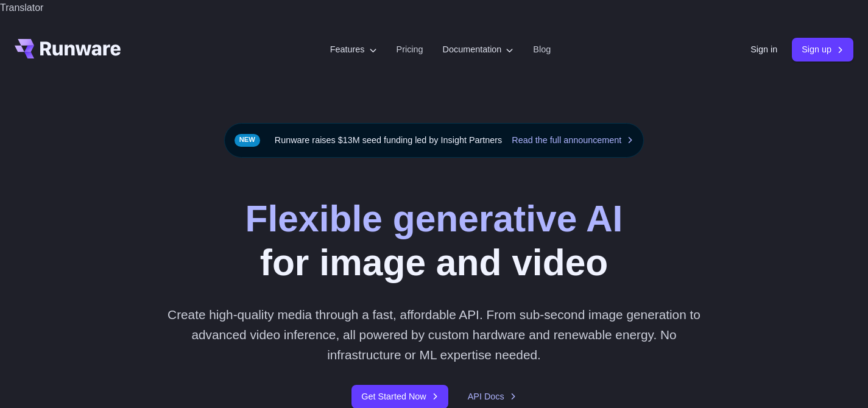 The width and height of the screenshot is (868, 408). I want to click on a: Go to /, so click(68, 48).